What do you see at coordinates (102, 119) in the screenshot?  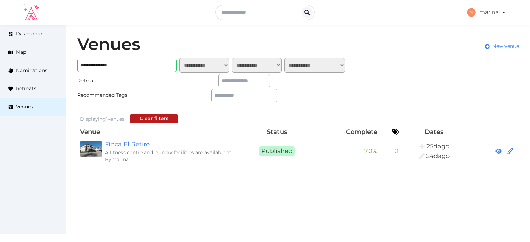 I see `div: Displaying venues` at bounding box center [102, 119].